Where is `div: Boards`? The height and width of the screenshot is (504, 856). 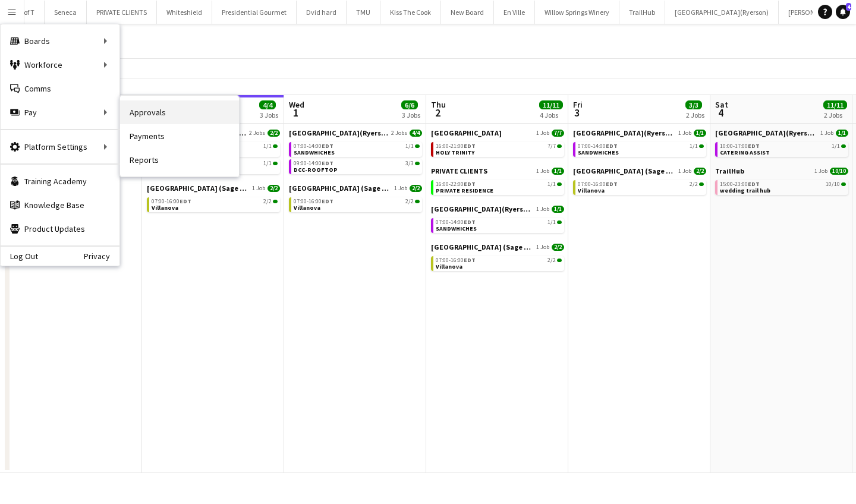
div: Boards is located at coordinates (60, 41).